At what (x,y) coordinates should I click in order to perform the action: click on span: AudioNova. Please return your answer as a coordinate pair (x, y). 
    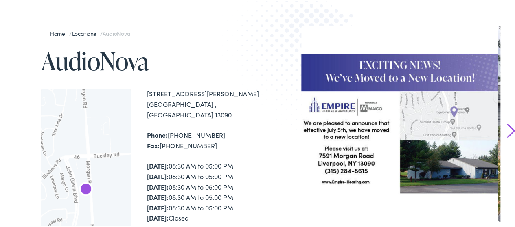
    Looking at the image, I should click on (116, 32).